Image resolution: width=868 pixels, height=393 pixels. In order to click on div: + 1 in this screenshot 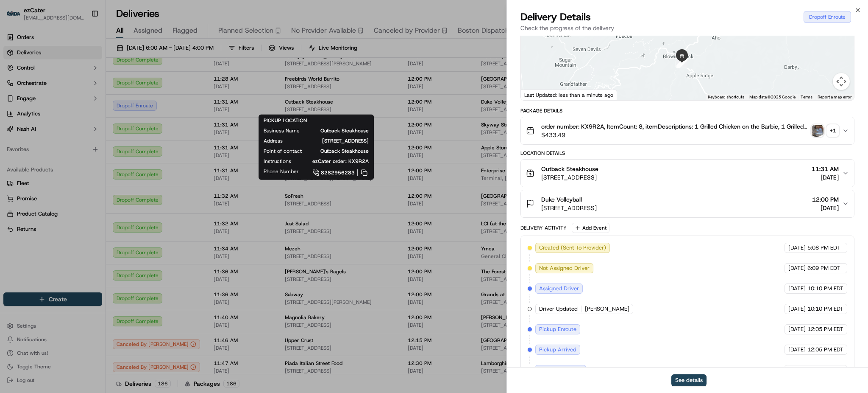, I will do `click(833, 131)`.